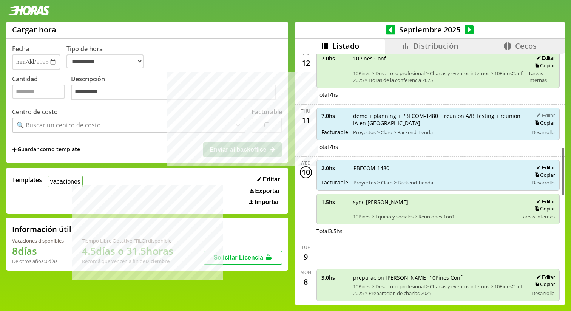 This screenshot has height=311, width=571. Describe the element at coordinates (238, 257) in the screenshot. I see `span: Solicitar Licencia` at that location.